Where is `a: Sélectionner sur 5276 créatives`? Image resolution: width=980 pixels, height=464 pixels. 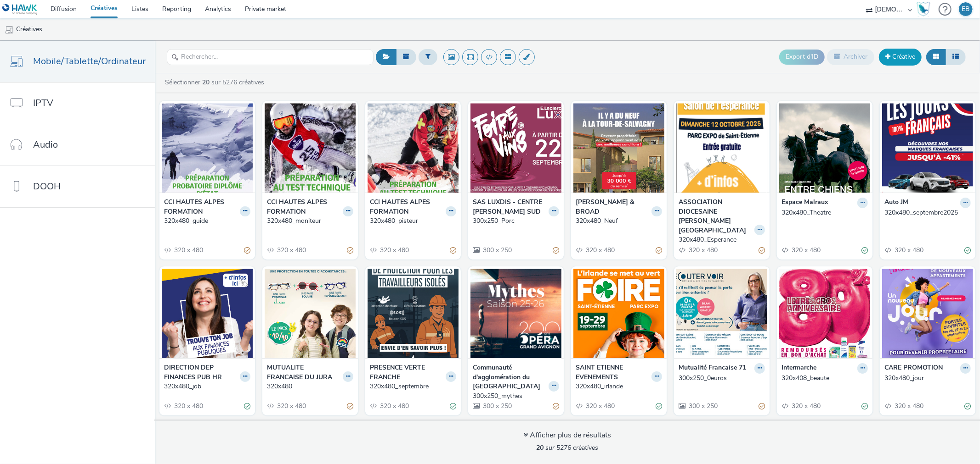 a: Sélectionner sur 5276 créatives is located at coordinates (216, 82).